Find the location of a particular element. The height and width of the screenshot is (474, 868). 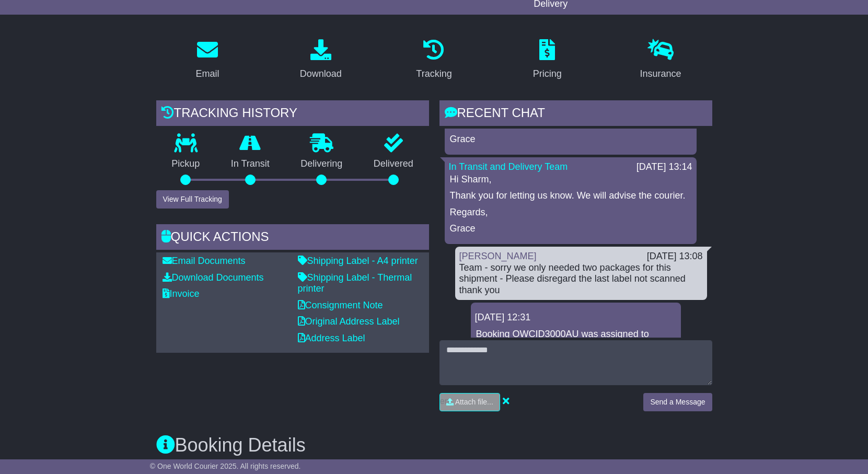

div: Insurance is located at coordinates (660, 74).